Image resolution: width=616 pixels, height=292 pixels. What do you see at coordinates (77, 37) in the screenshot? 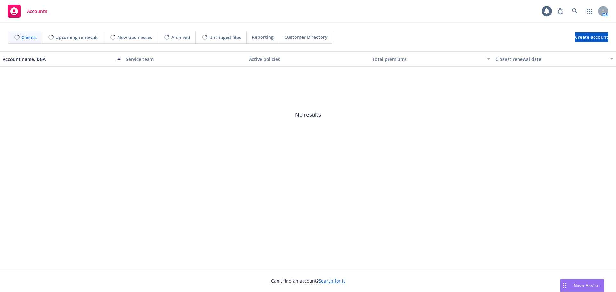
I see `span: Upcoming renewals` at bounding box center [77, 37].